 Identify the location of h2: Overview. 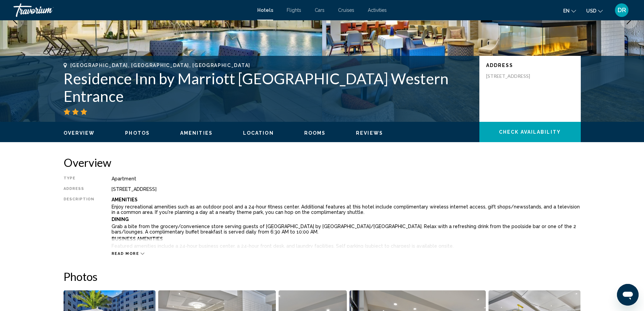
(322, 163).